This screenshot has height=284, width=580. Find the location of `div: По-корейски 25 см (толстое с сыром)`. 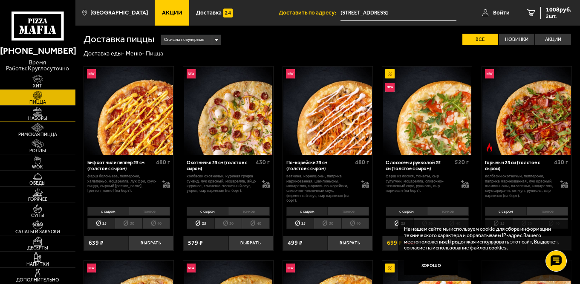

div: По-корейски 25 см (толстое с сыром) is located at coordinates (319, 165).